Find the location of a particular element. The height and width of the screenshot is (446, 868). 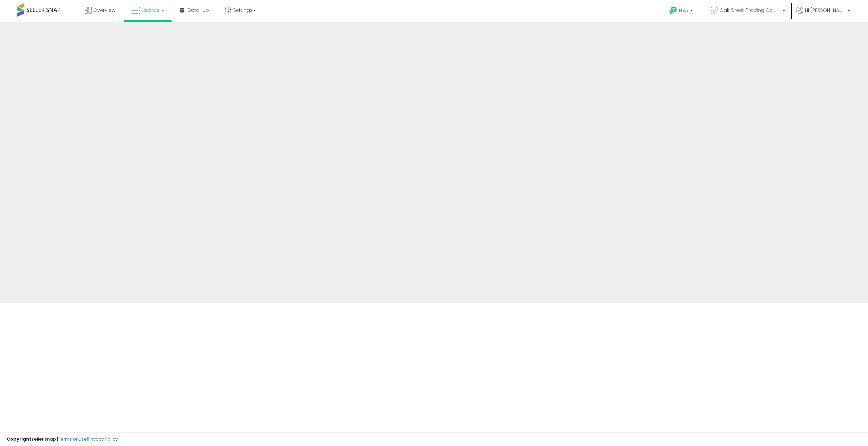

span: Overview is located at coordinates (104, 10).